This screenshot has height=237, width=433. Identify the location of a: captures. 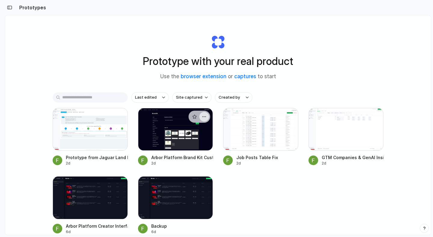
(245, 76).